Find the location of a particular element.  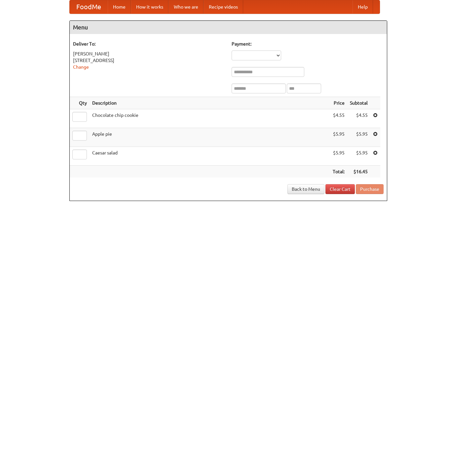

th: Total: is located at coordinates (339, 172).